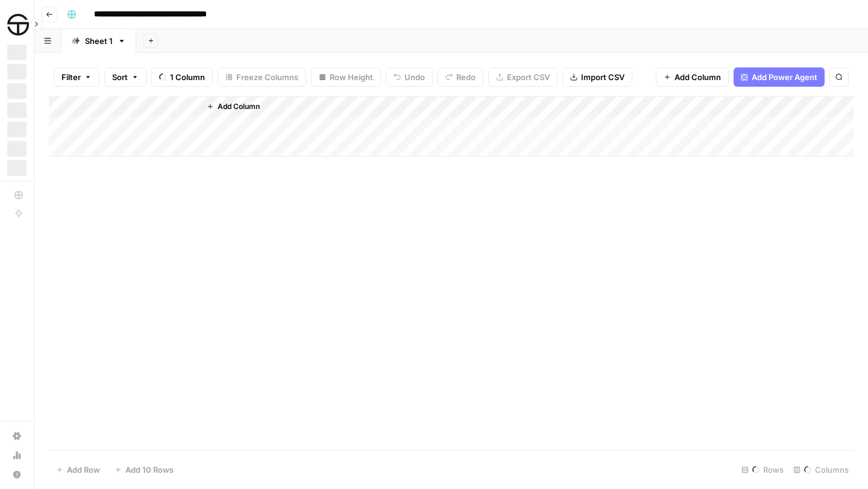 Image resolution: width=868 pixels, height=489 pixels. What do you see at coordinates (17, 475) in the screenshot?
I see `button: Help + Support` at bounding box center [17, 475].